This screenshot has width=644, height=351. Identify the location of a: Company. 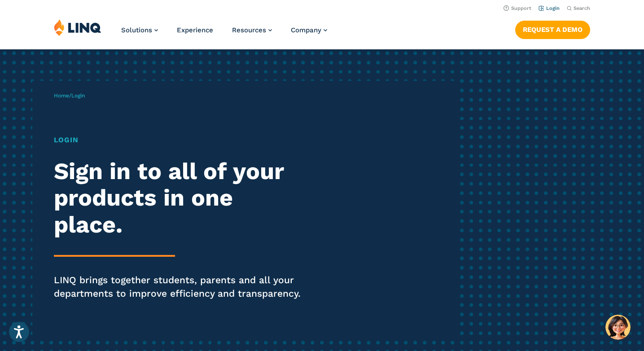
(309, 30).